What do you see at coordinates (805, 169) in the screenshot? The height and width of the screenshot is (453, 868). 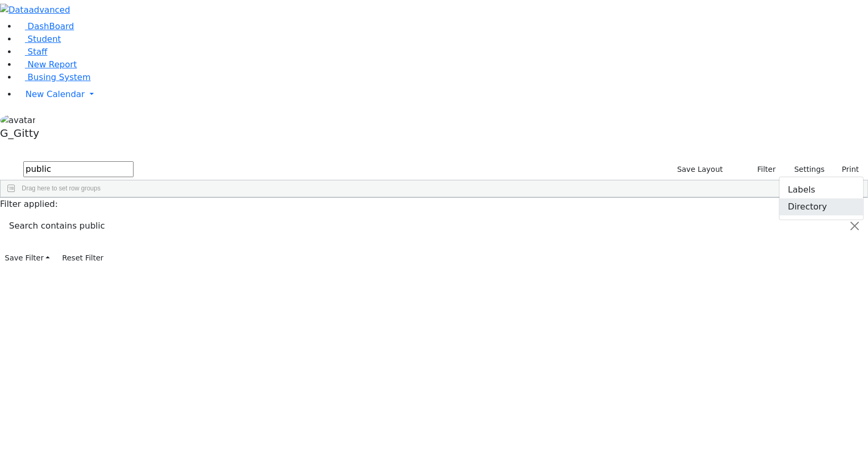 I see `button: Settings` at bounding box center [805, 169].